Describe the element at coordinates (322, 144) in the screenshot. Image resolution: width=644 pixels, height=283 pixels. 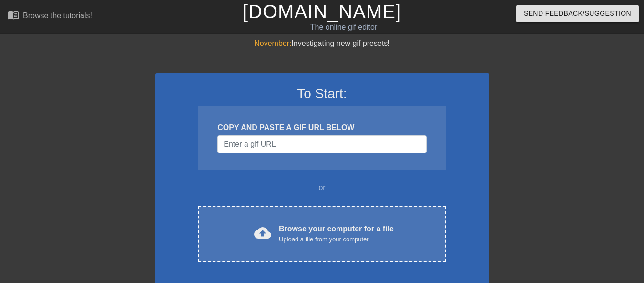
I see `input: Username` at that location.